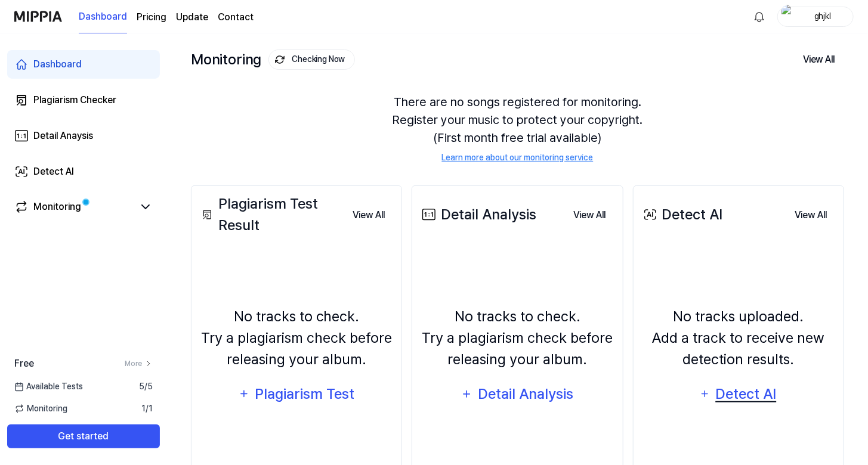 The height and width of the screenshot is (465, 868). I want to click on a: Learn more about our monitoring service, so click(518, 158).